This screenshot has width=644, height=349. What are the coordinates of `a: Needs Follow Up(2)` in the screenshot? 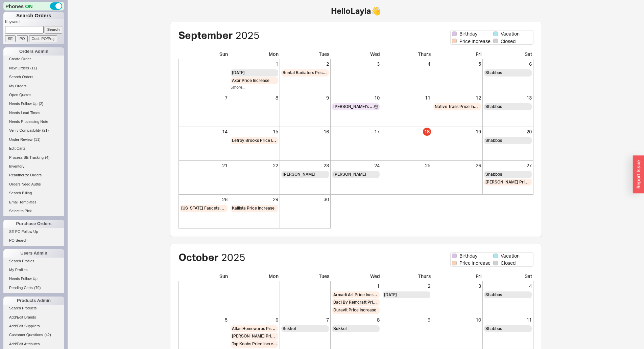 It's located at (34, 104).